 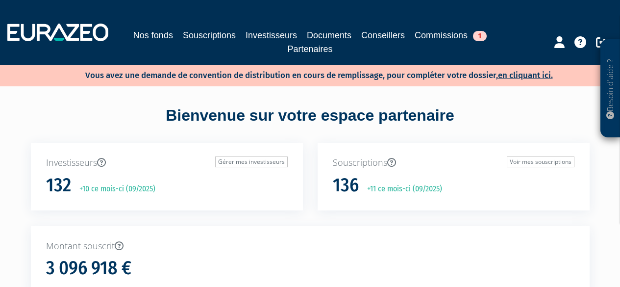 I want to click on a: Voir mes souscriptions, so click(x=541, y=162).